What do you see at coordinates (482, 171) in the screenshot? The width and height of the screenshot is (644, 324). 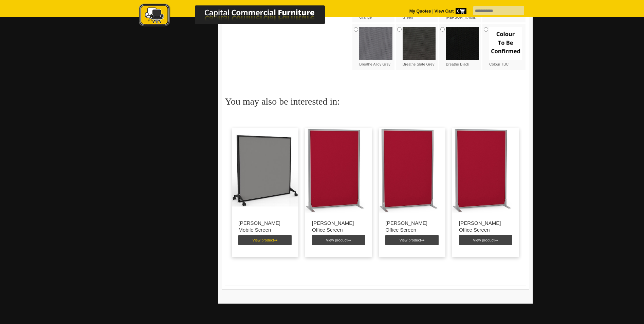 I see `img: Kubit Office Screen 1200Hx900W` at bounding box center [482, 171].